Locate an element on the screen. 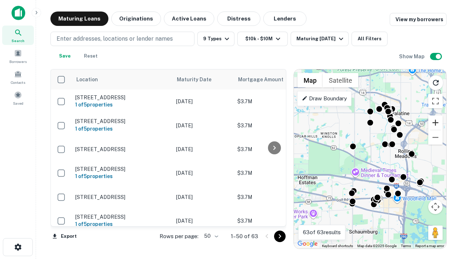 This screenshot has height=259, width=461. button: Originations is located at coordinates (136, 19).